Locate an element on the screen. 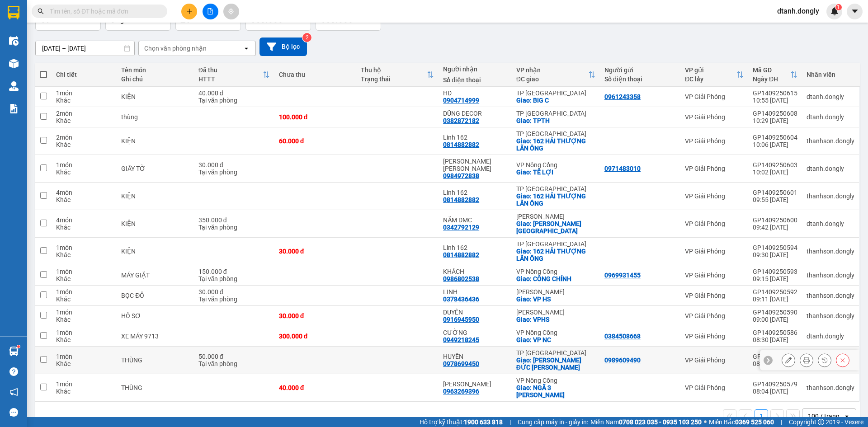 Image resolution: width=868 pixels, height=427 pixels. div: 0814882882 is located at coordinates (461, 200).